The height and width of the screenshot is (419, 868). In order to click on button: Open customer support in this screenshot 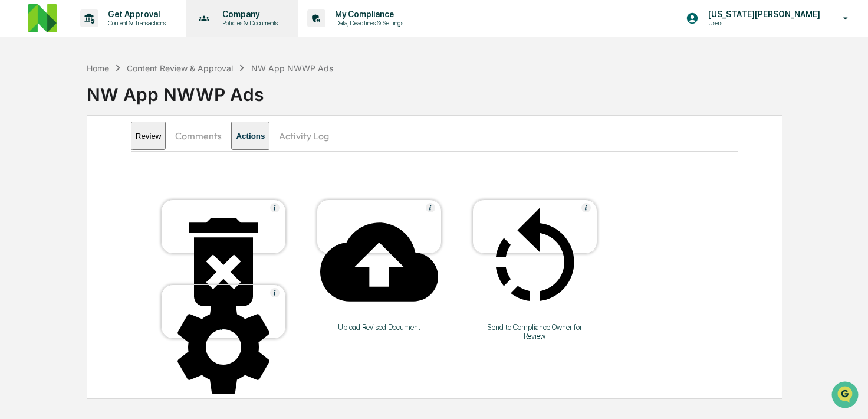, I will do `click(15, 15)`.